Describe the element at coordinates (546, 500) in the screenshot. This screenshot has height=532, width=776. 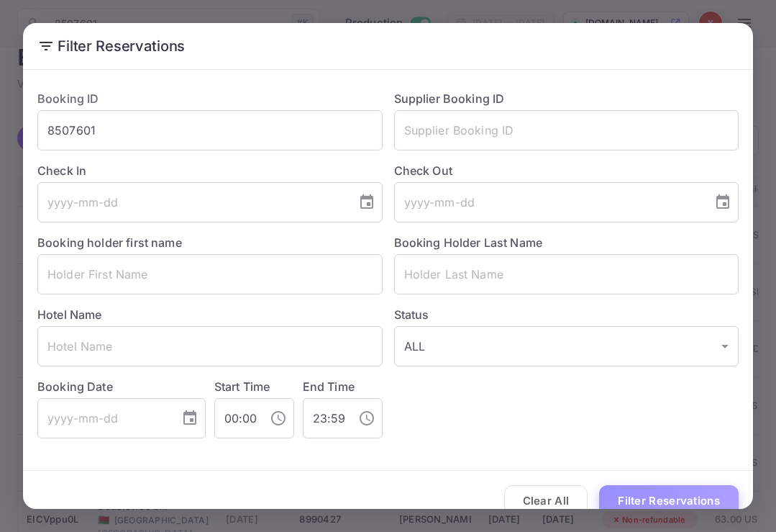
I see `button: Clear All` at that location.